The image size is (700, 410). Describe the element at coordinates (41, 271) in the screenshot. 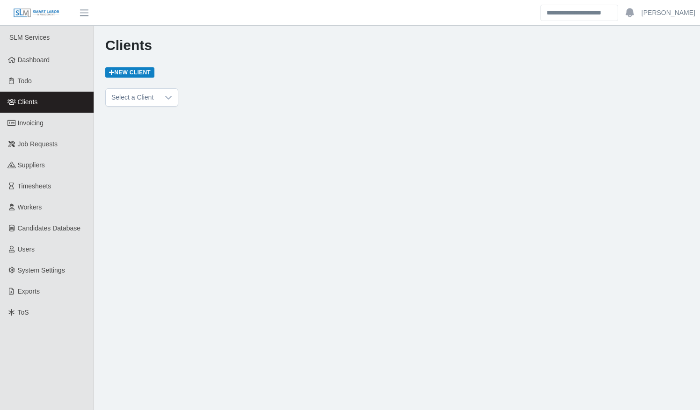

I see `span: System Settings` at that location.